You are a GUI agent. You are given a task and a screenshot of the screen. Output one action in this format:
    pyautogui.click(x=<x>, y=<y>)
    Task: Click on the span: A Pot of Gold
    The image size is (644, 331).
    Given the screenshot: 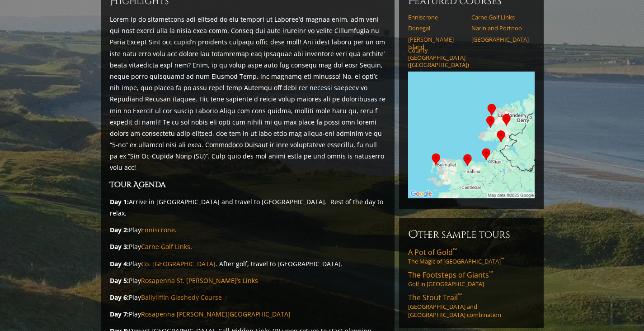 What is the action you would take?
    pyautogui.click(x=432, y=252)
    